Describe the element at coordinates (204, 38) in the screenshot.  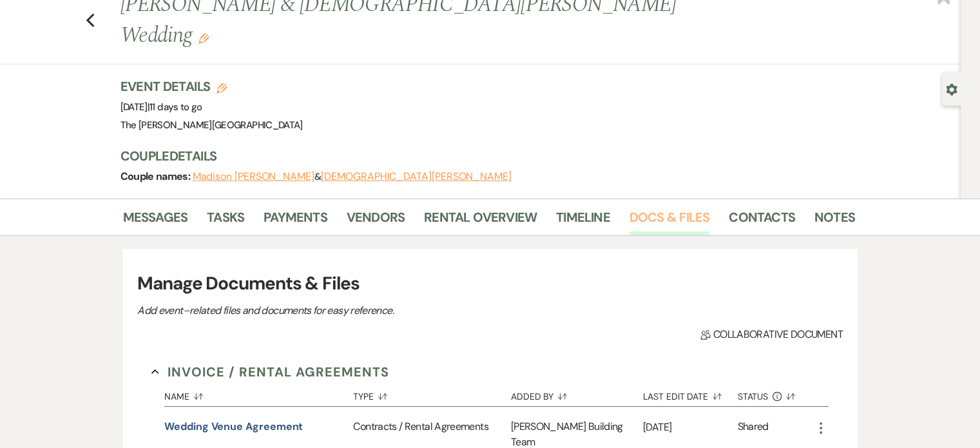
I see `button: Edit` at that location.